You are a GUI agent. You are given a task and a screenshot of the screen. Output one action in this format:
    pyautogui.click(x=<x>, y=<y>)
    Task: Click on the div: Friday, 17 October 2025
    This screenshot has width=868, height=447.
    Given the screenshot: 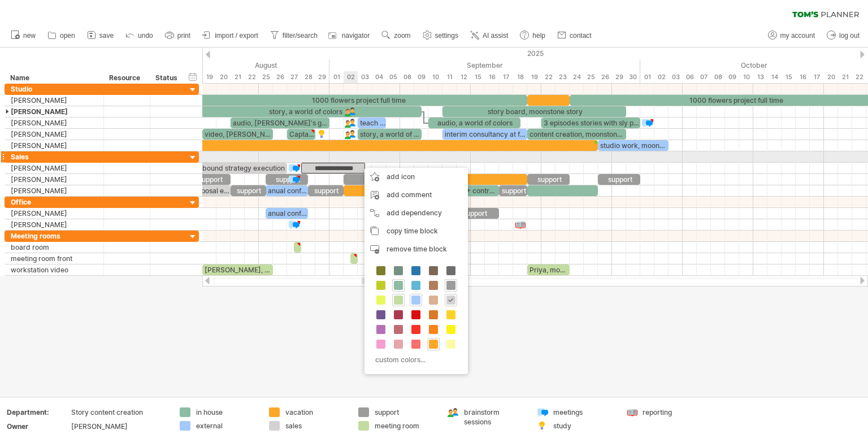 What is the action you would take?
    pyautogui.click(x=817, y=76)
    